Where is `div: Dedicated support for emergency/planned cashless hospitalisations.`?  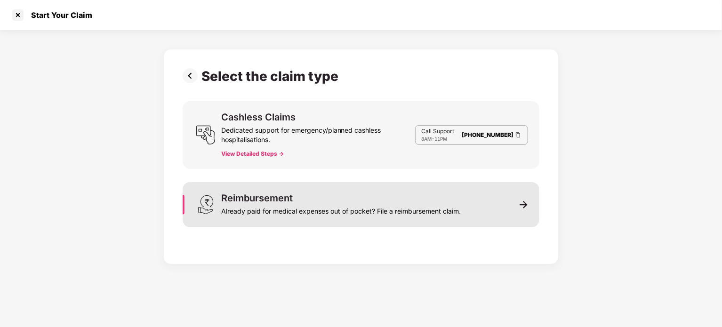 div: Dedicated support for emergency/planned cashless hospitalisations. is located at coordinates (318, 133).